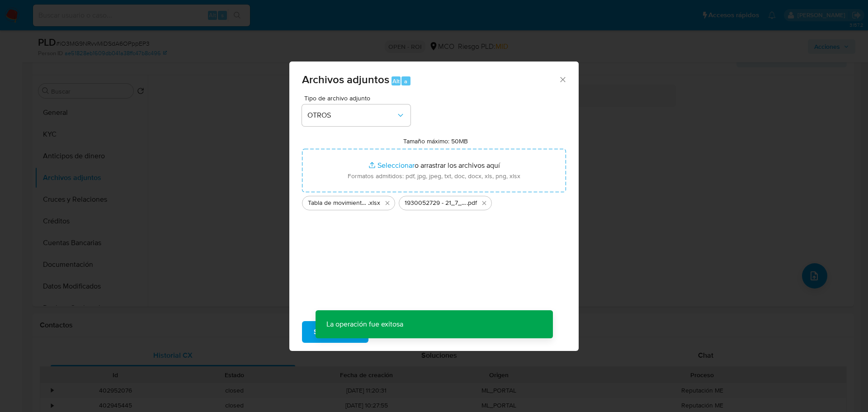 This screenshot has height=412, width=868. What do you see at coordinates (338, 203) in the screenshot?
I see `span: Tabla de movimientos 1930052729` at bounding box center [338, 203].